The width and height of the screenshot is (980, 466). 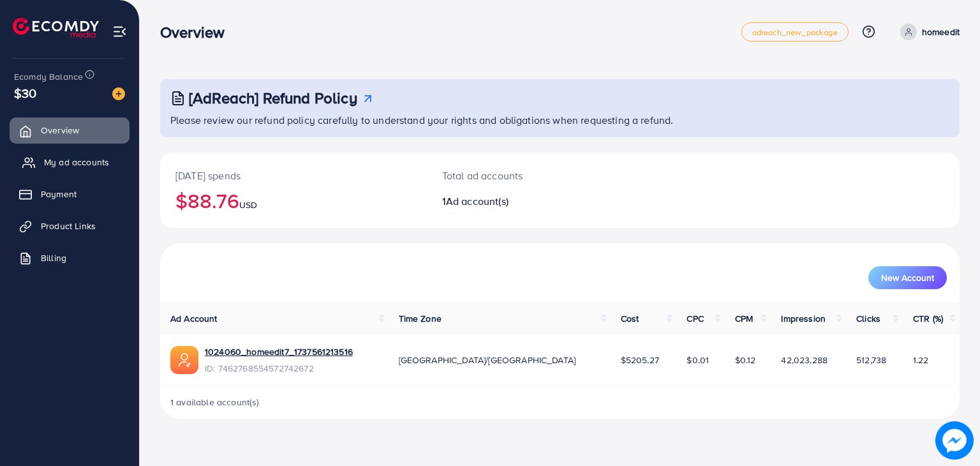 I want to click on span: CPC, so click(x=695, y=318).